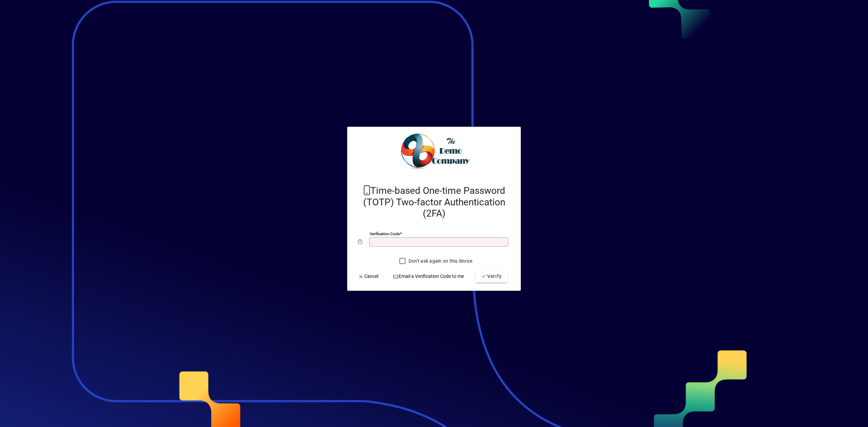  What do you see at coordinates (440, 261) in the screenshot?
I see `label: Don't ask again on this device` at bounding box center [440, 261].